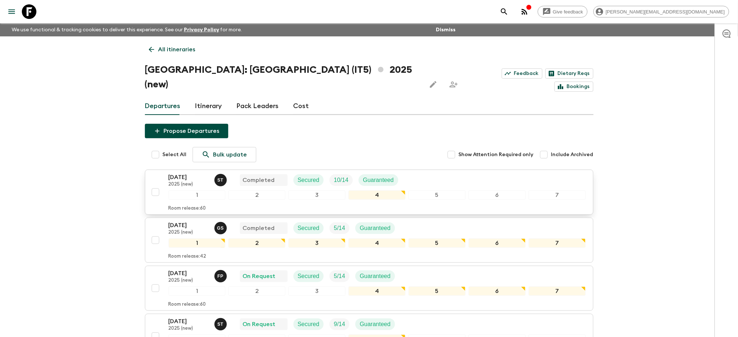 The image size is (738, 337). I want to click on a: Itinerary, so click(209, 106).